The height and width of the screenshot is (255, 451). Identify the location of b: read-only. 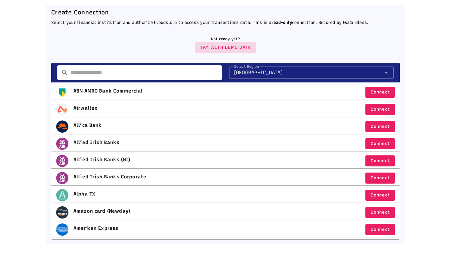
(282, 22).